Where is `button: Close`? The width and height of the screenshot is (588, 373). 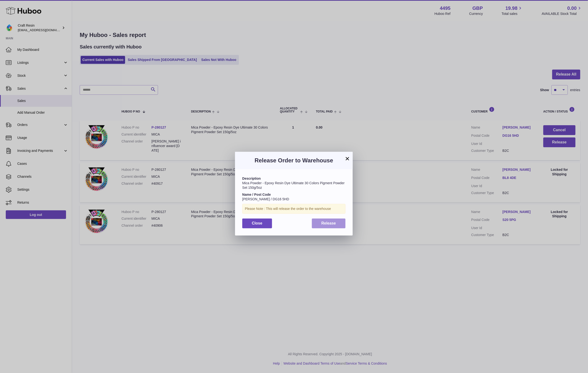 button: Close is located at coordinates (257, 223).